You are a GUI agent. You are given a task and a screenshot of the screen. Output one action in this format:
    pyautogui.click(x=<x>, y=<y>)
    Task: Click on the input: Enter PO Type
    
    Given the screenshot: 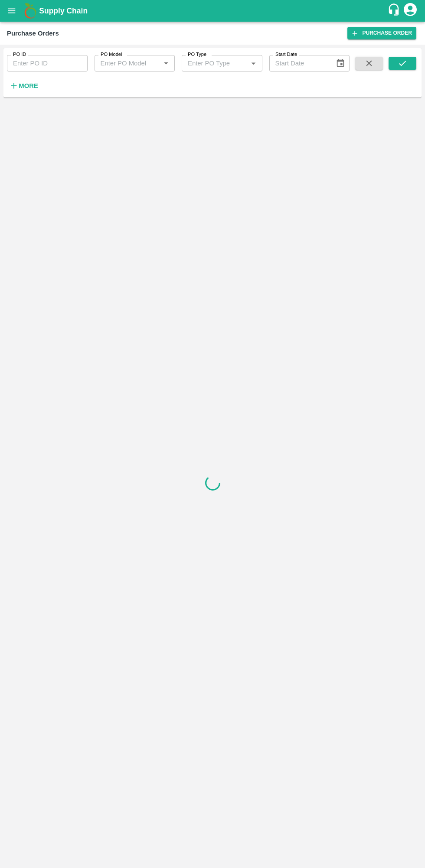 What is the action you would take?
    pyautogui.click(x=214, y=63)
    